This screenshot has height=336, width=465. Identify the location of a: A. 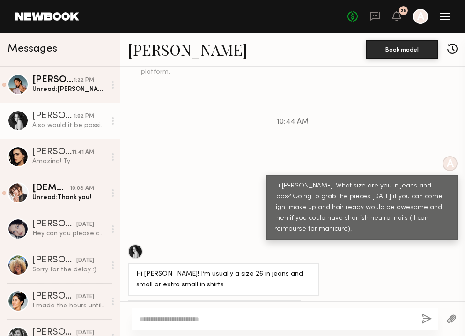
(421, 16).